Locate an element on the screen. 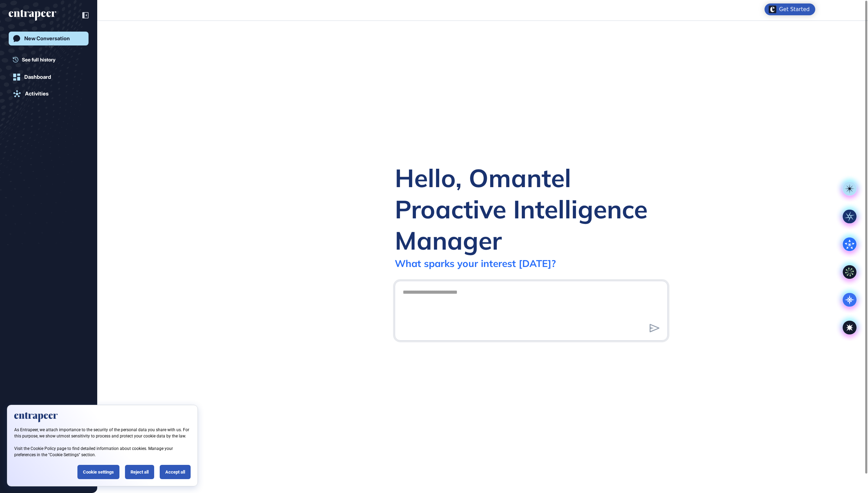  div: entrapeer-logo is located at coordinates (32, 16).